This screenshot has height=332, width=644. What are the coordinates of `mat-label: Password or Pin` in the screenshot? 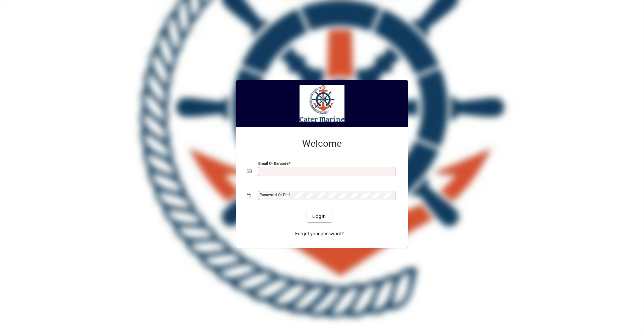 It's located at (274, 195).